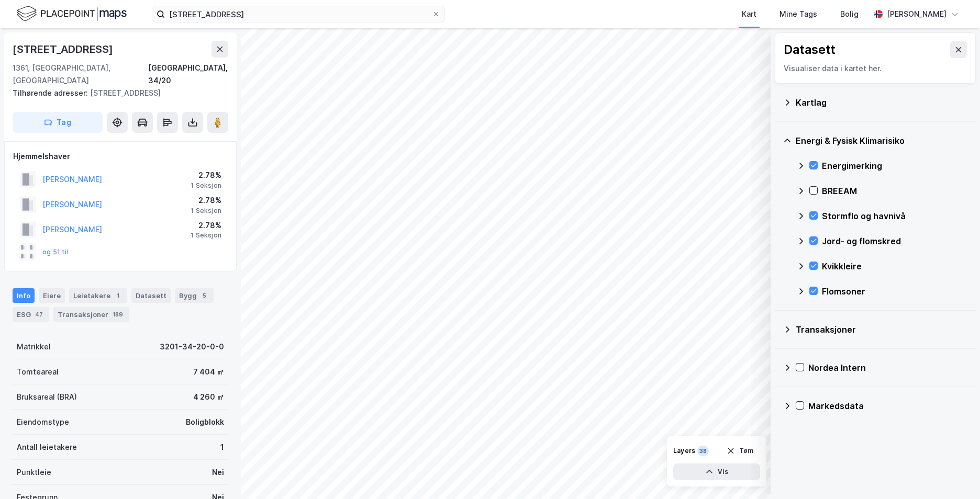  What do you see at coordinates (895, 267) in the screenshot?
I see `div: Kvikkleire` at bounding box center [895, 267].